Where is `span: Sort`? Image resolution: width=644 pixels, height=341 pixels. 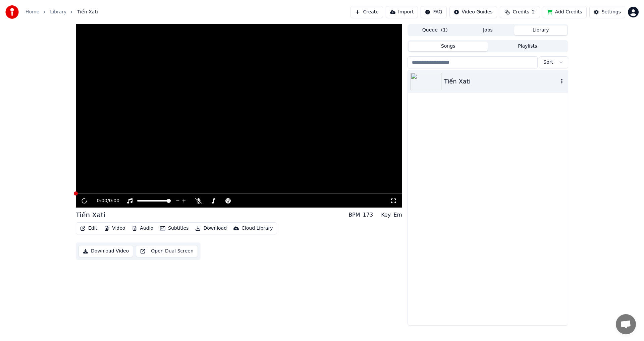
span: Sort is located at coordinates (548, 62).